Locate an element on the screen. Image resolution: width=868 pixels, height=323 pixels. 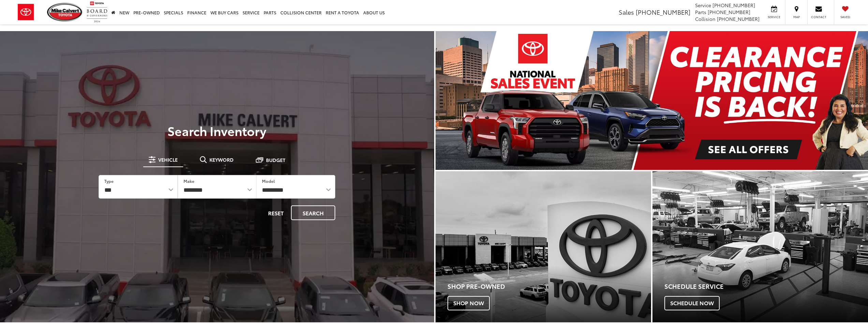
button: Search is located at coordinates (313, 212).